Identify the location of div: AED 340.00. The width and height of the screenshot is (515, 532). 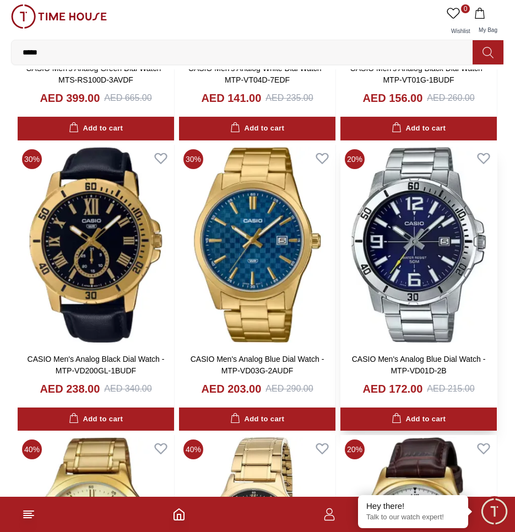
(128, 389).